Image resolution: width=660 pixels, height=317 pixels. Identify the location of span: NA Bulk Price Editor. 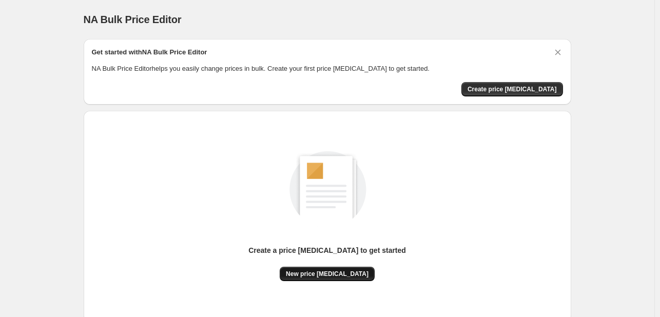
(132, 20).